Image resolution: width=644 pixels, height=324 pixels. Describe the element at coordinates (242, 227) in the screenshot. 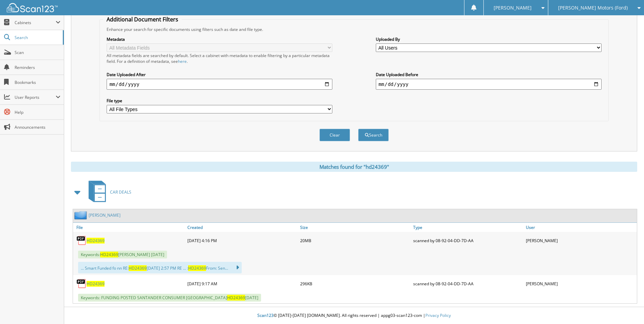

I see `a: Created` at that location.